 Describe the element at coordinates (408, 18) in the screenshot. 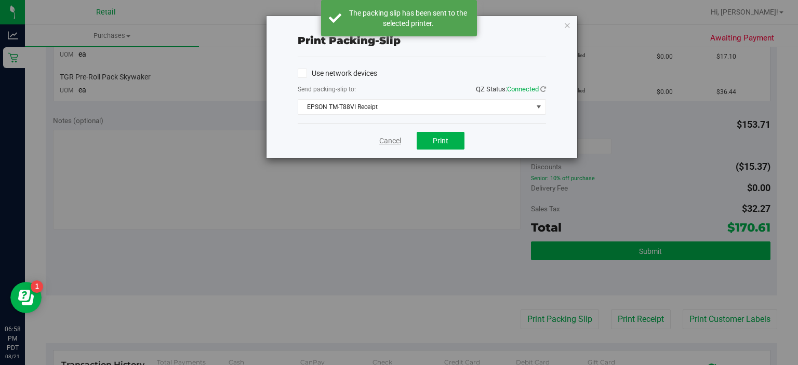

I see `div: The packing slip has been sent to the selected printer.` at that location.